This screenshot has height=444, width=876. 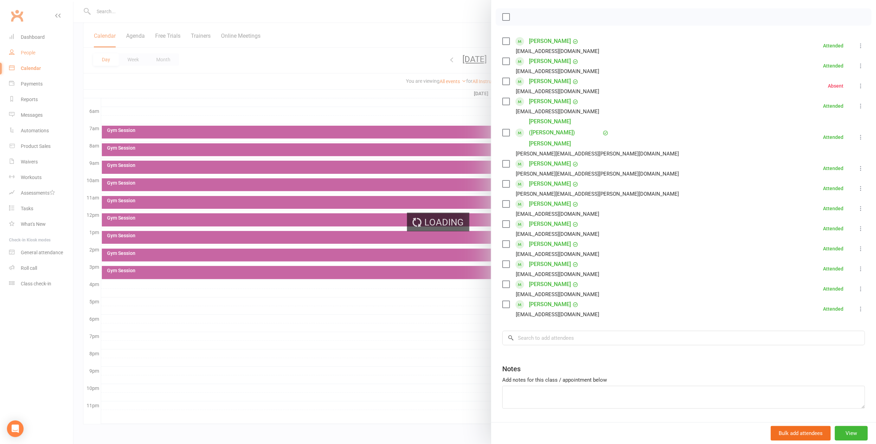 What do you see at coordinates (683, 380) in the screenshot?
I see `div: Add notes for this class / appointment below` at bounding box center [683, 380].